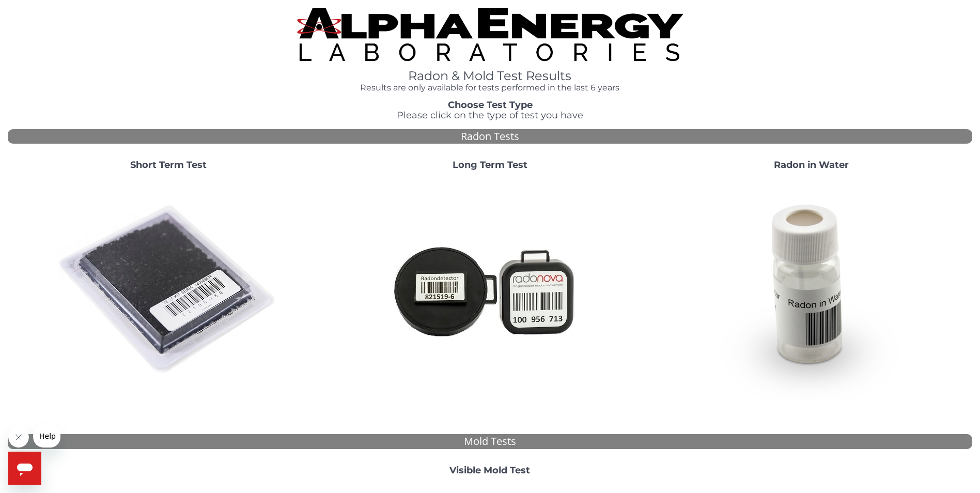 Image resolution: width=980 pixels, height=493 pixels. What do you see at coordinates (15, 12) in the screenshot?
I see `span: Help` at bounding box center [15, 12].